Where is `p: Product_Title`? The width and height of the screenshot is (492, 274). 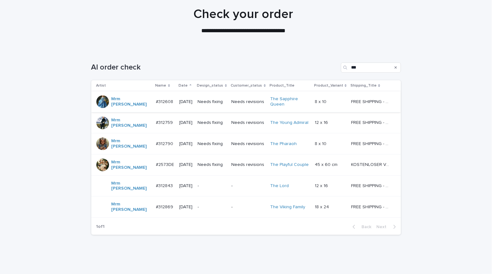 p: Product_Title is located at coordinates (282, 86).